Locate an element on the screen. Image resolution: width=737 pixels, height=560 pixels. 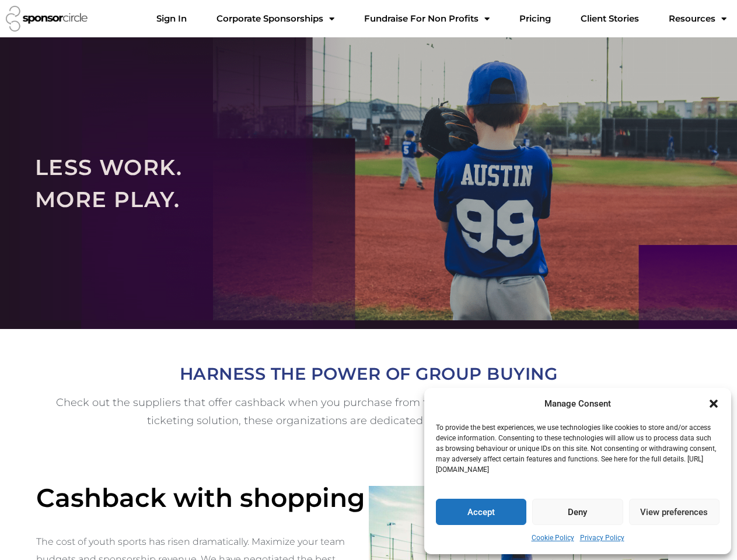
a: Resources is located at coordinates (697, 19).